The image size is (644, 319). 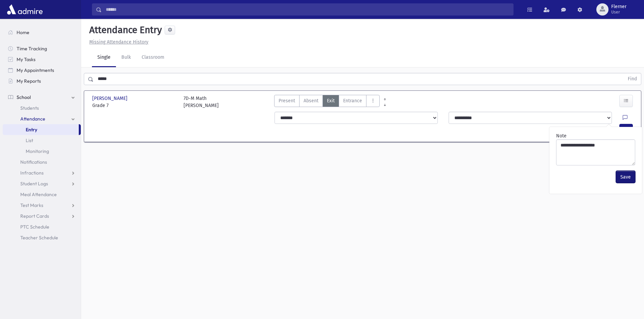 I want to click on a: My Appointments, so click(x=42, y=70).